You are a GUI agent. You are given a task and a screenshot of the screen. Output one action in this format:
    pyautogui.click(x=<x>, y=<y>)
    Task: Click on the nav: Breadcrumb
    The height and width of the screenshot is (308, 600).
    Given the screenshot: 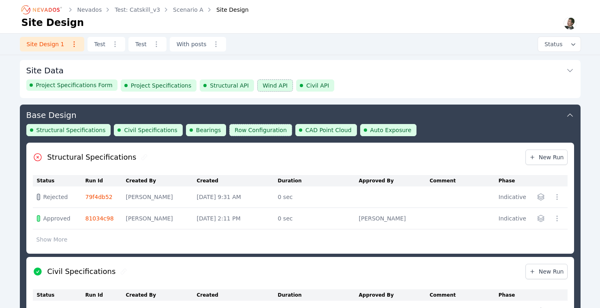 What is the action you would take?
    pyautogui.click(x=135, y=10)
    